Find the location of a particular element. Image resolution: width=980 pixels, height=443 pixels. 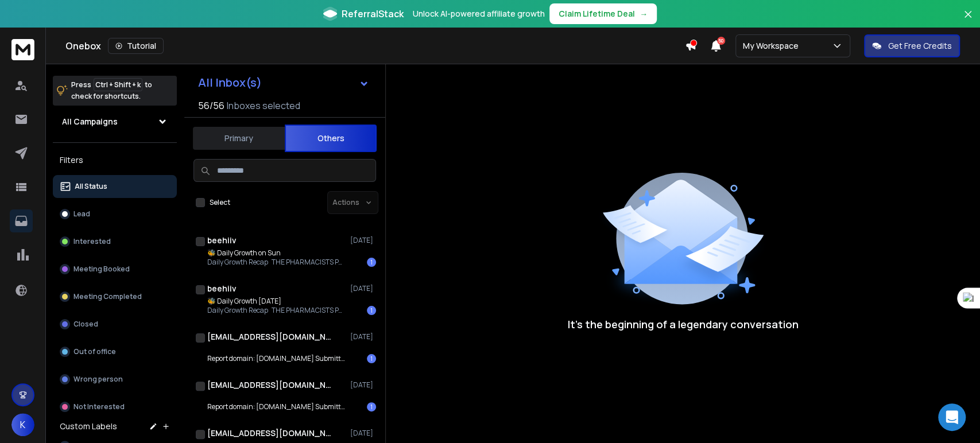

button: Not Interested is located at coordinates (115, 407).